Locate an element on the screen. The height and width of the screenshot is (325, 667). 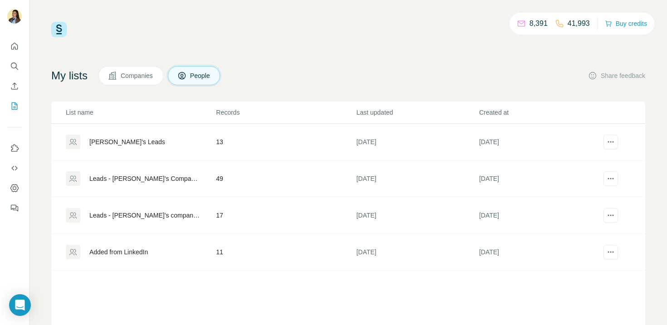
button: Dashboard is located at coordinates (15, 188).